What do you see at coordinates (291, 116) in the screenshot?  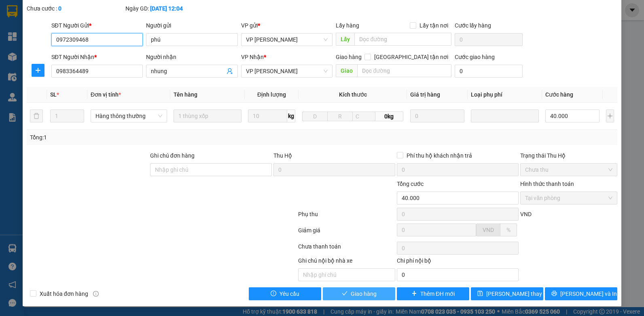 I see `span: kg` at bounding box center [291, 116].